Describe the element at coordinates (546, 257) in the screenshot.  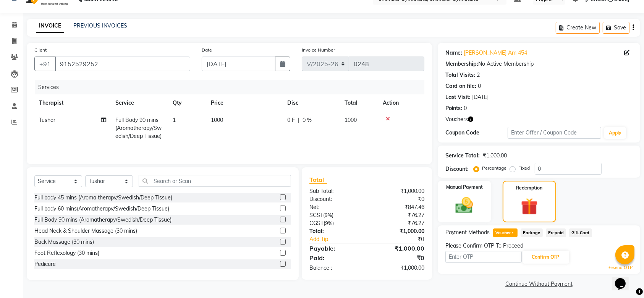
I see `button: Confirm OTP` at that location.